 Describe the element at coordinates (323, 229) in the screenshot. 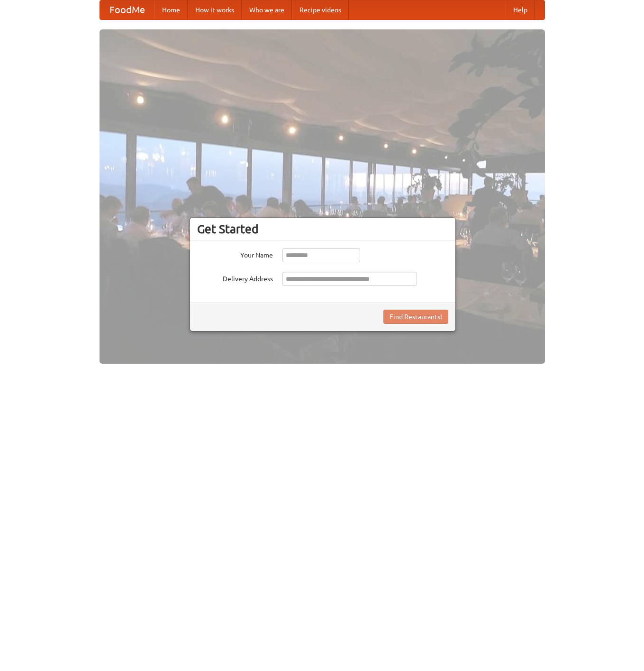

I see `h3: Get Started` at that location.